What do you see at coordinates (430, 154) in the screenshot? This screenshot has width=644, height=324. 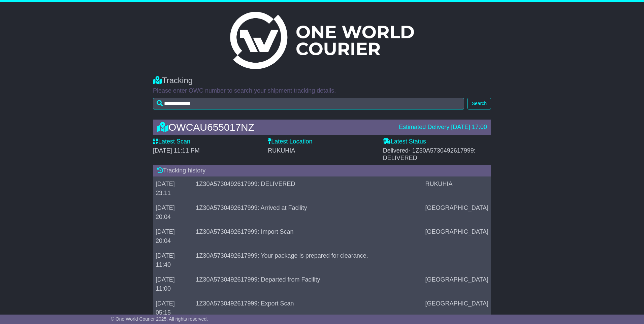 I see `span: - 1Z30A5730492617999: DELIVERED` at bounding box center [430, 154].